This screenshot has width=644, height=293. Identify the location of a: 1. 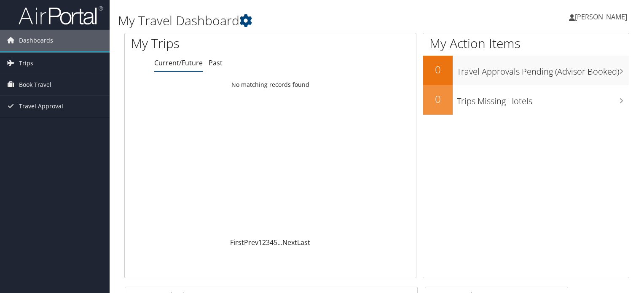
(260, 243).